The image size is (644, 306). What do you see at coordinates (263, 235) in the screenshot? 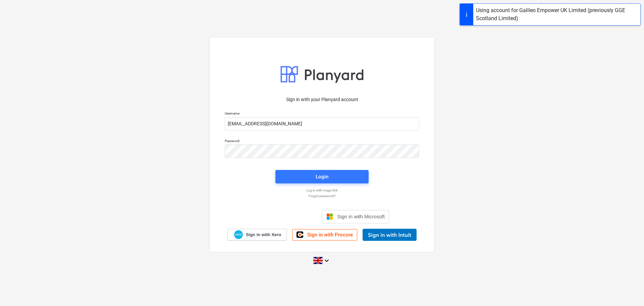
I see `span: Sign in with Xero` at bounding box center [263, 235].